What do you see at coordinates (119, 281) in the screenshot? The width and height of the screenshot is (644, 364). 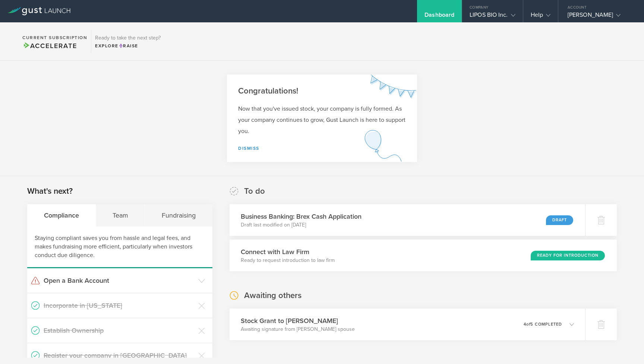 I see `h3: Open a Bank Account` at bounding box center [119, 281].